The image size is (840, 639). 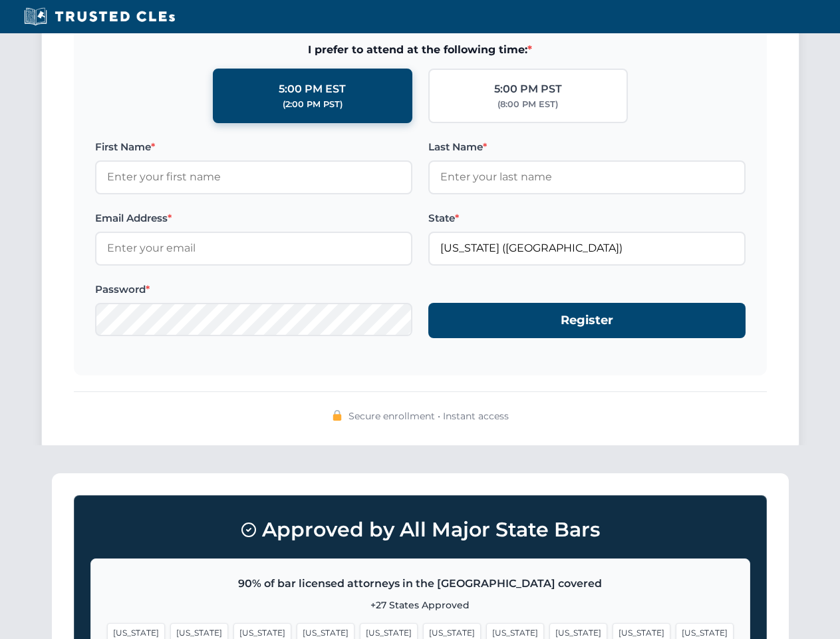 I want to click on input: Enter your first name, so click(x=253, y=177).